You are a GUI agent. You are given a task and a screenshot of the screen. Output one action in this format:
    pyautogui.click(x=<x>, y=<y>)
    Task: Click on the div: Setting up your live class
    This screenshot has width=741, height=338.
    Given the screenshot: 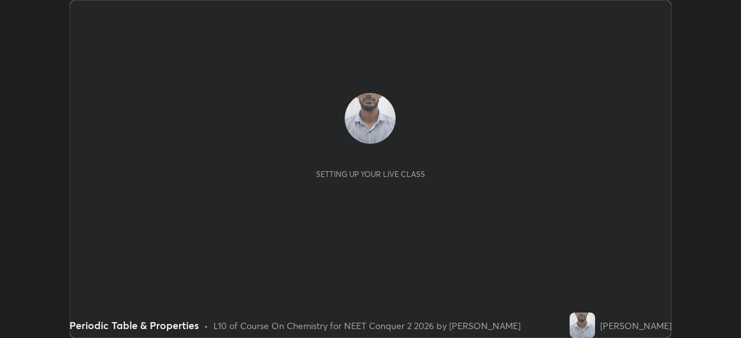 What is the action you would take?
    pyautogui.click(x=370, y=174)
    